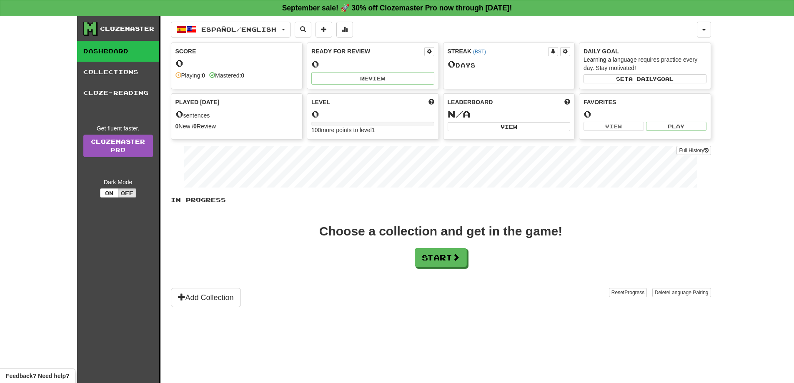 Image resolution: width=794 pixels, height=383 pixels. Describe the element at coordinates (568, 102) in the screenshot. I see `span: This week in points, UTC` at that location.